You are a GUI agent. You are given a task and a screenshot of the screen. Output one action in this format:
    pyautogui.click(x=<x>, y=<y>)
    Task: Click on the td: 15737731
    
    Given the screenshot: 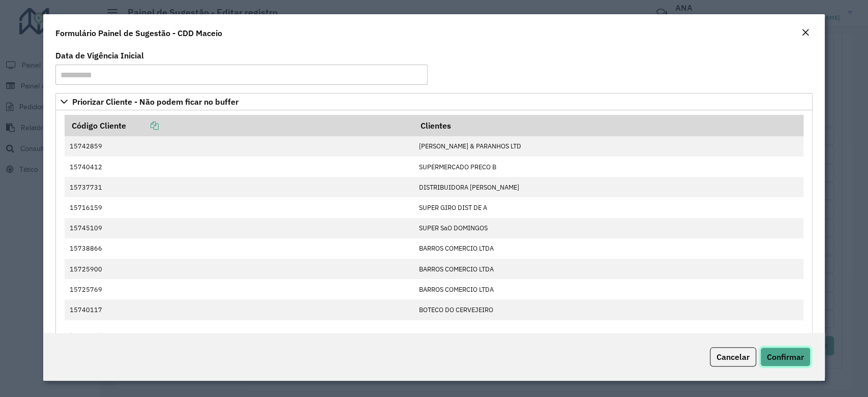 What is the action you would take?
    pyautogui.click(x=239, y=187)
    